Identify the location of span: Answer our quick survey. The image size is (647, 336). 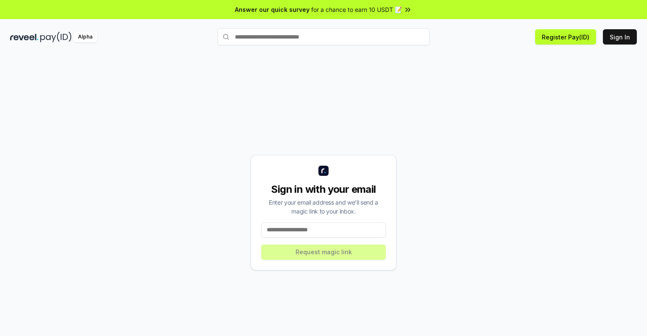
(272, 9).